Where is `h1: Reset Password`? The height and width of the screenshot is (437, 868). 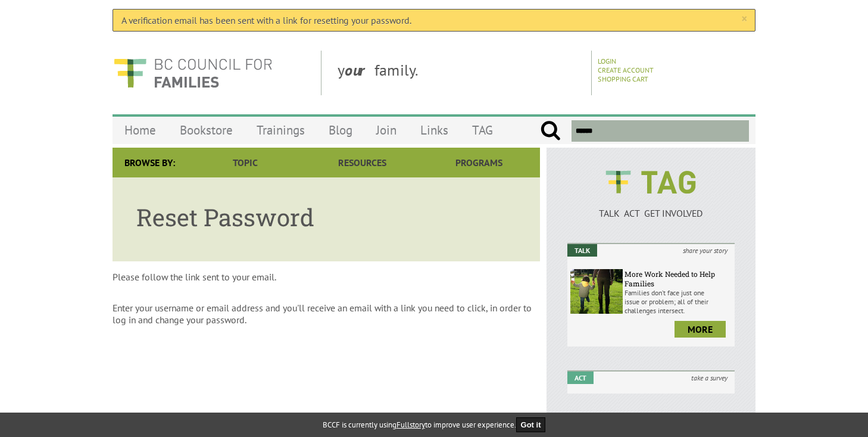 h1: Reset Password is located at coordinates (327, 217).